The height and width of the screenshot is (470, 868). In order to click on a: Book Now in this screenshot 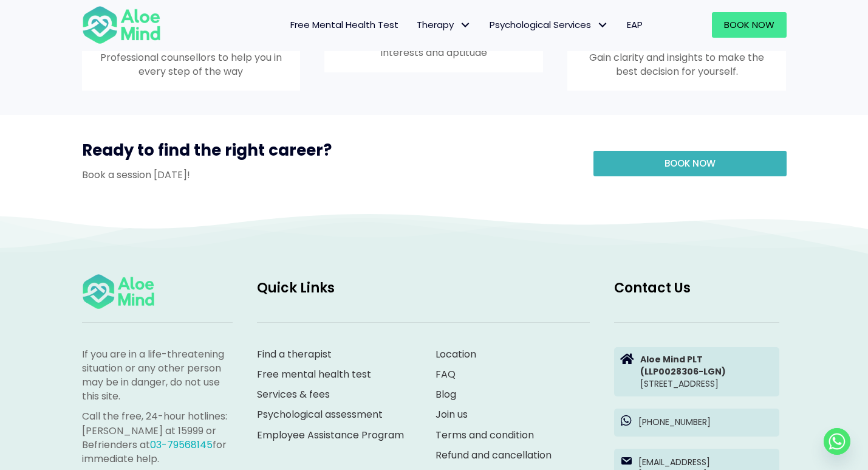, I will do `click(749, 25)`.